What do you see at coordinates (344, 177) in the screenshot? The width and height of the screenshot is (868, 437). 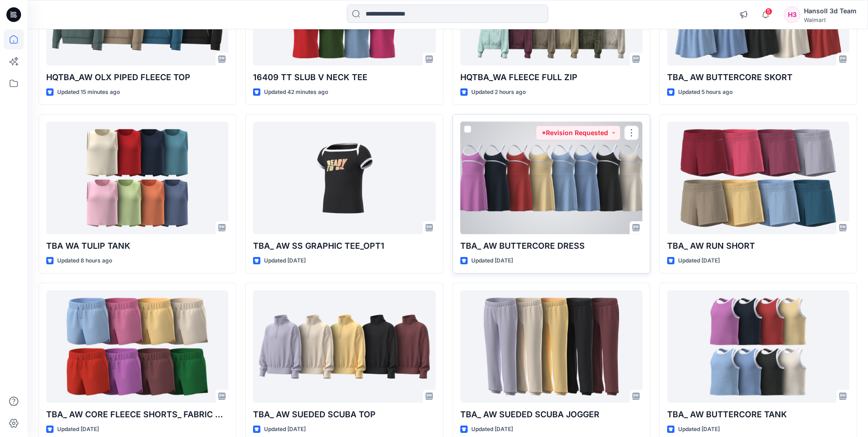 I see `a: TBA_ AW SS GRAPHIC TEE_OPT1` at bounding box center [344, 177].